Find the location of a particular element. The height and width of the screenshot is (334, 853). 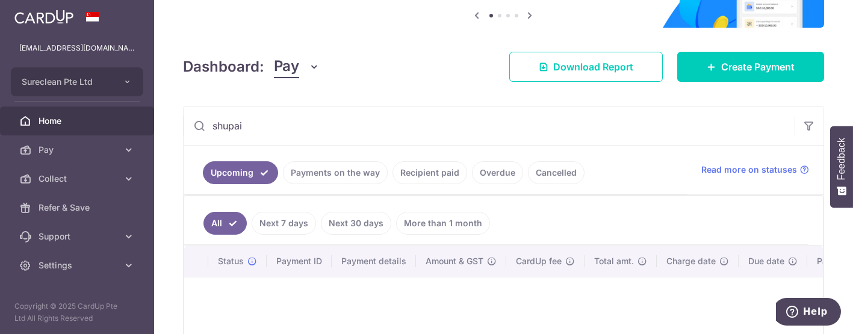

th: Payment details is located at coordinates (374, 261).